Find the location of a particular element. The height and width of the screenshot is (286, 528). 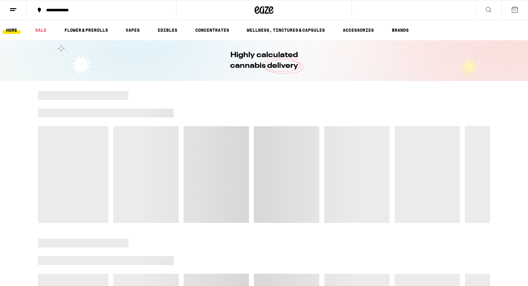

a: HOME is located at coordinates (12, 30).